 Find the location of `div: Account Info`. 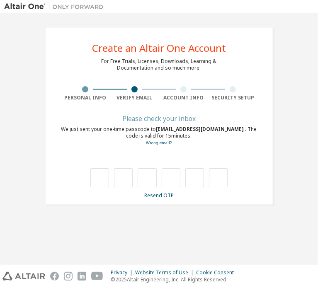

div: Account Info is located at coordinates (184, 98).